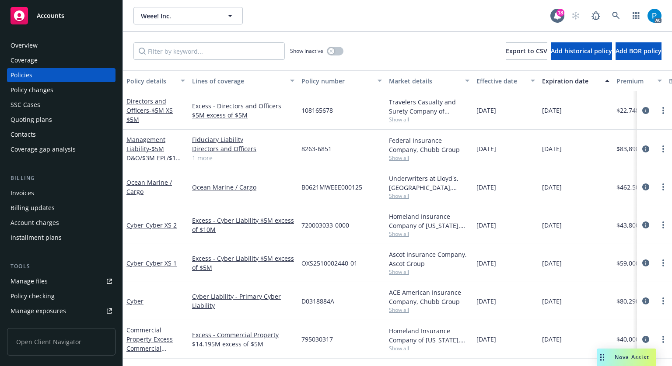 The image size is (672, 366). Describe the element at coordinates (22, 193) in the screenshot. I see `div: Invoices` at that location.